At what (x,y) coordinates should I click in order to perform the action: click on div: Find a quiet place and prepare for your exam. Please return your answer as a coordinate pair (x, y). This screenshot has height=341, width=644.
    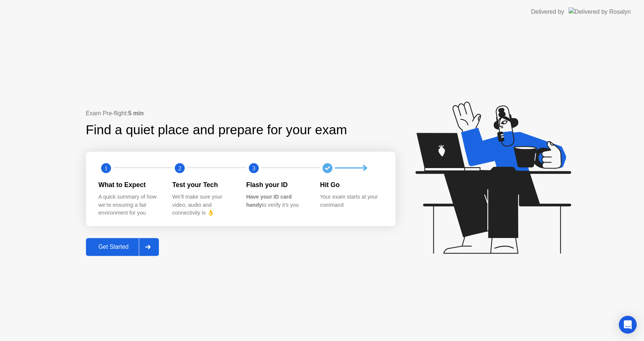
    Looking at the image, I should click on (217, 130).